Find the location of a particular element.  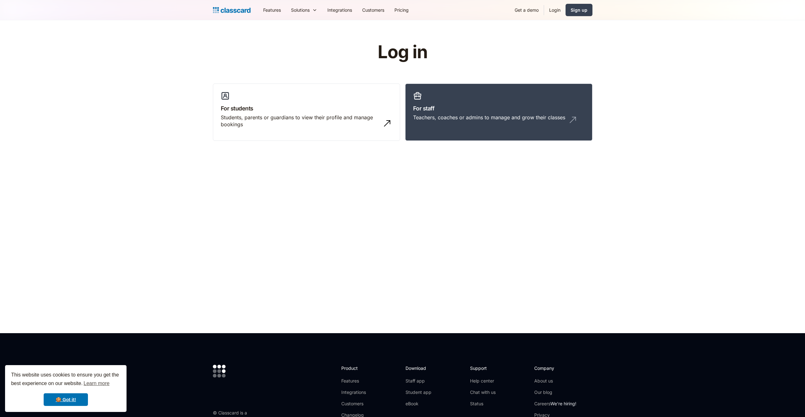

a: For staffTeachers, coaches or admins to manage and grow their classes is located at coordinates (499, 112).